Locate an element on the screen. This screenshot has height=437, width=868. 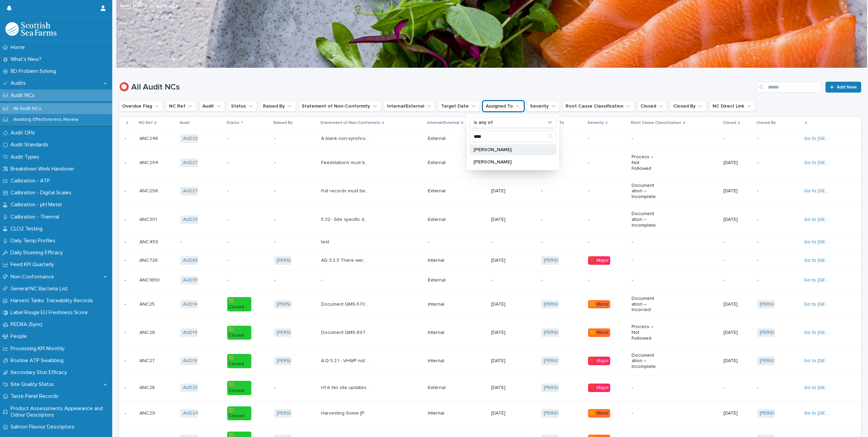
p: General NC Bacteria List is located at coordinates (40, 289).